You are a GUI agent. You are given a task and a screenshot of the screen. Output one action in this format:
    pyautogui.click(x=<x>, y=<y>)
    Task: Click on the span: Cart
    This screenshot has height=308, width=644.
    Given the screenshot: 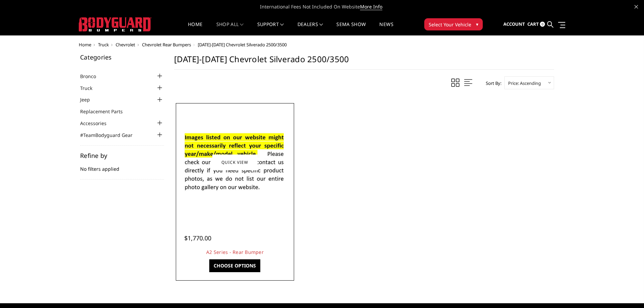 What is the action you would take?
    pyautogui.click(x=533, y=24)
    